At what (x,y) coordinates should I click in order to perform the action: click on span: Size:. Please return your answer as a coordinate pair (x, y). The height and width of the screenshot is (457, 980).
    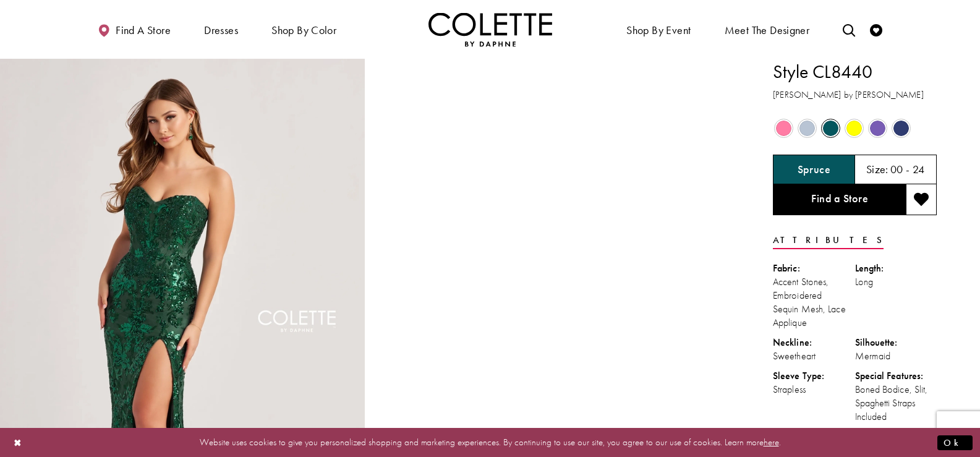
    Looking at the image, I should click on (878, 169).